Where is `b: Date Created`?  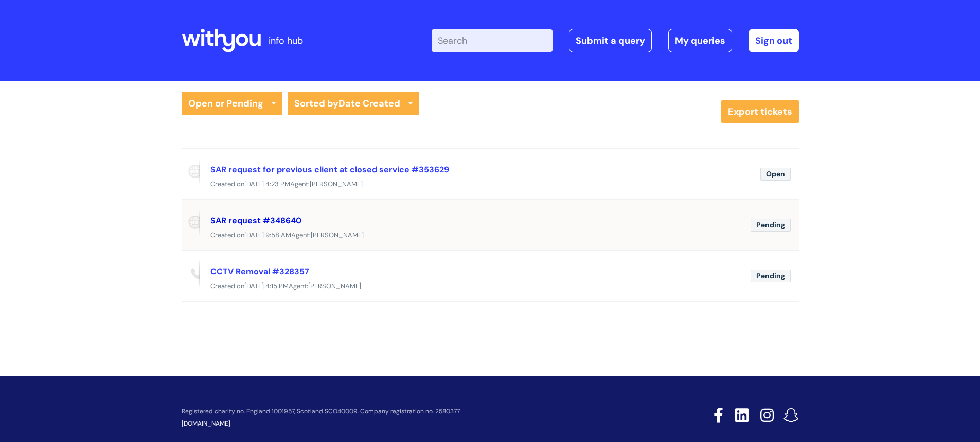 b: Date Created is located at coordinates (369, 103).